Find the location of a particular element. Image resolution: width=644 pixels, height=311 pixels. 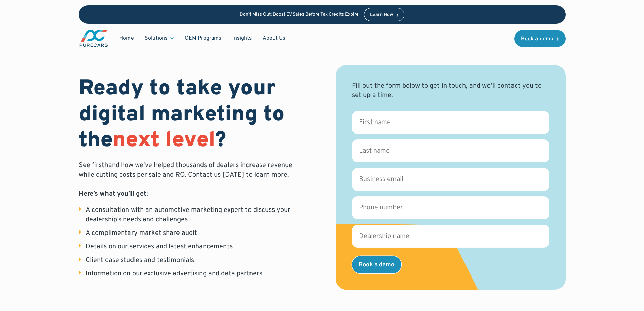

h1: Ready to take your digital marketing to the ? is located at coordinates (194, 115).